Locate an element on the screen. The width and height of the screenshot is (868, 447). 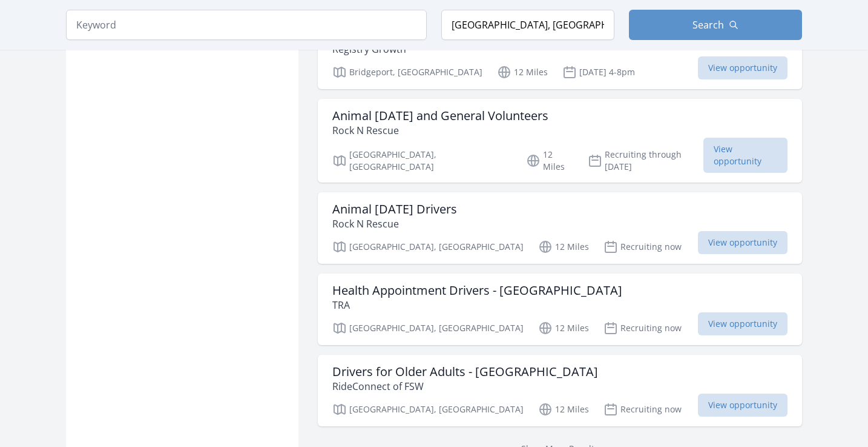
p: TRA is located at coordinates (477, 305).